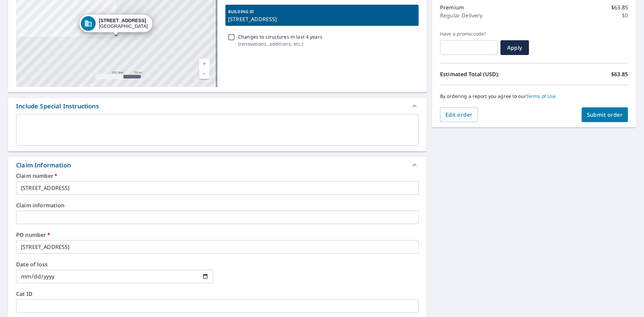 The height and width of the screenshot is (317, 644). Describe the element at coordinates (205, 73) in the screenshot. I see `a: Current Level 17, Zoom Out` at that location.